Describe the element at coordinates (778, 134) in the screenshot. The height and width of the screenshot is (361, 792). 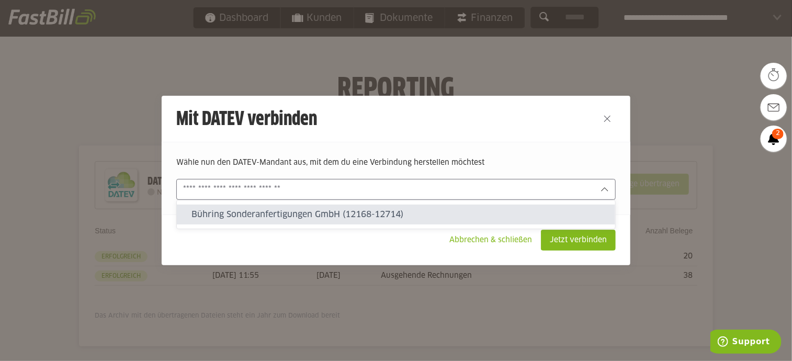
I see `span: 2` at that location.